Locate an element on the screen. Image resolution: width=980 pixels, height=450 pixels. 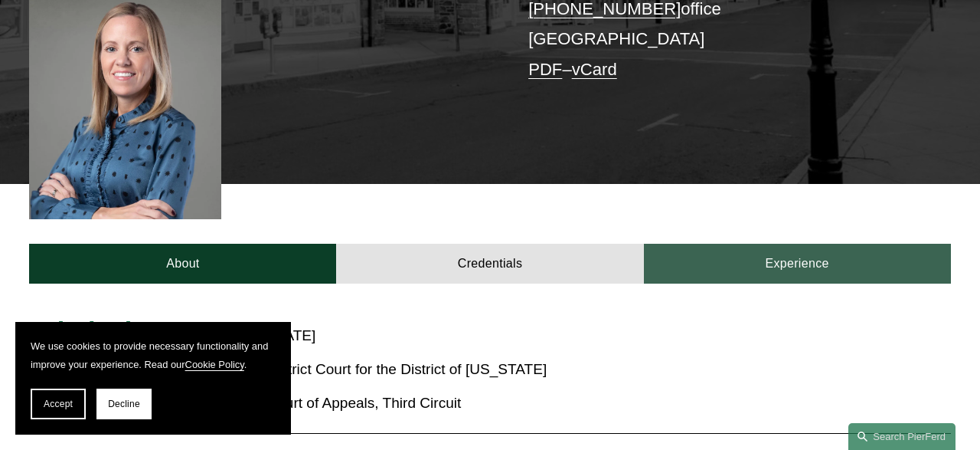
span: Admissions is located at coordinates (104, 332).